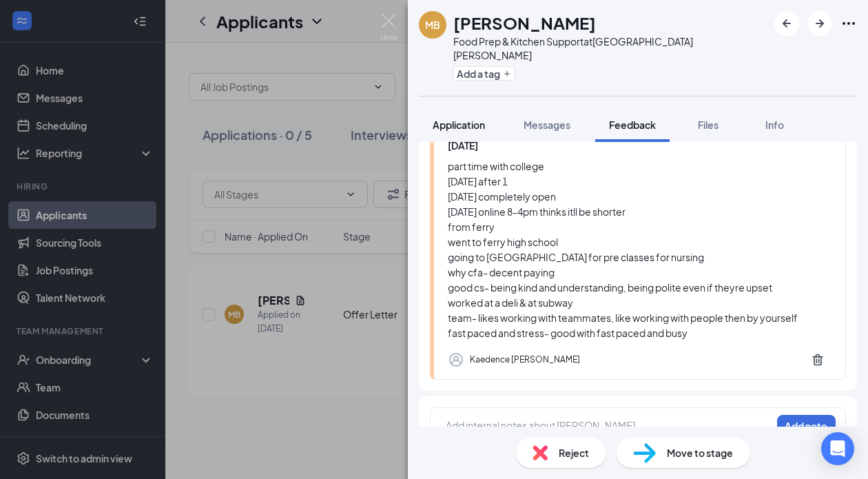  I want to click on span: Reject, so click(574, 453).